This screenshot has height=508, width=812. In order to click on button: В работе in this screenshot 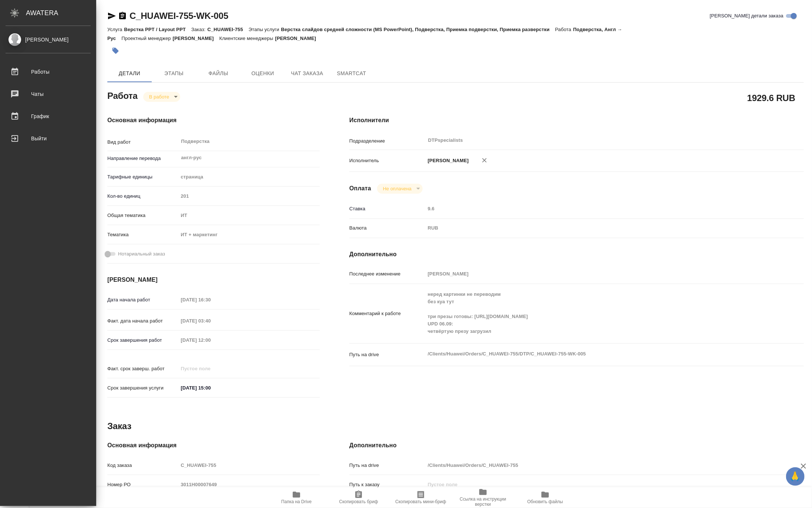, I will do `click(159, 97)`.